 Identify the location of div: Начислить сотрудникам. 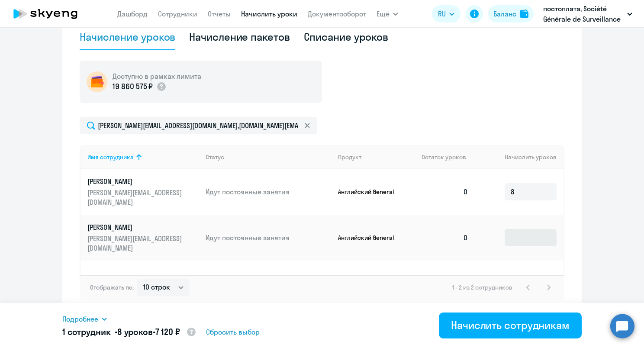
(511, 325).